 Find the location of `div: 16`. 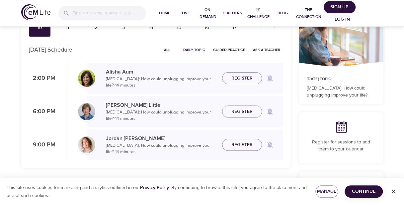

div: 16 is located at coordinates (207, 27).